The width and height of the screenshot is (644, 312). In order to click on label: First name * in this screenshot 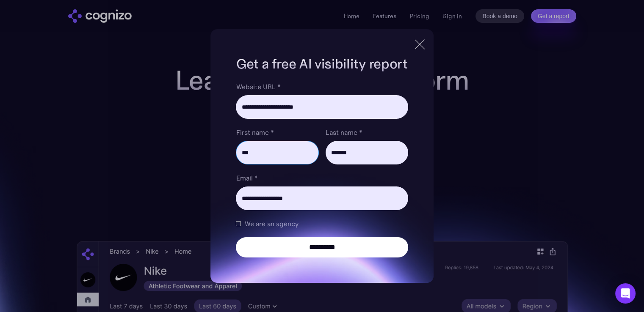, I will do `click(277, 132)`.